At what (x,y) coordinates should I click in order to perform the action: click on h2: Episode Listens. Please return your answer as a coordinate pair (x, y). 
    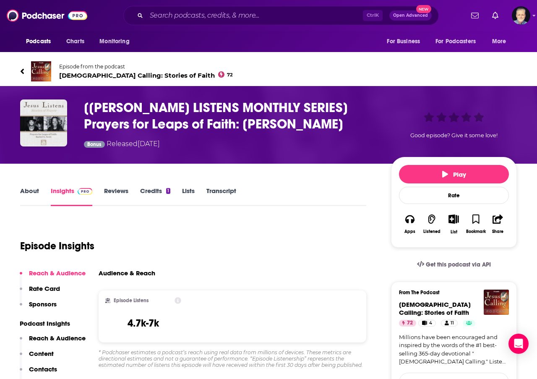
    Looking at the image, I should click on (131, 301).